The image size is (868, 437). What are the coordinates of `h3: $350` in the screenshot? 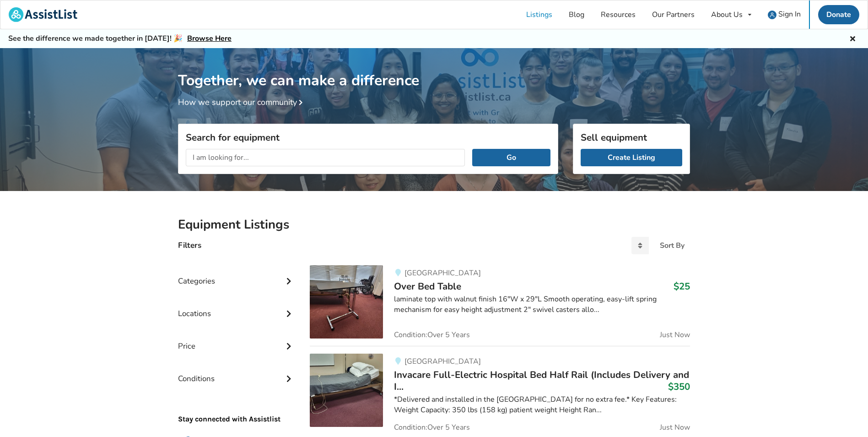 It's located at (679, 387).